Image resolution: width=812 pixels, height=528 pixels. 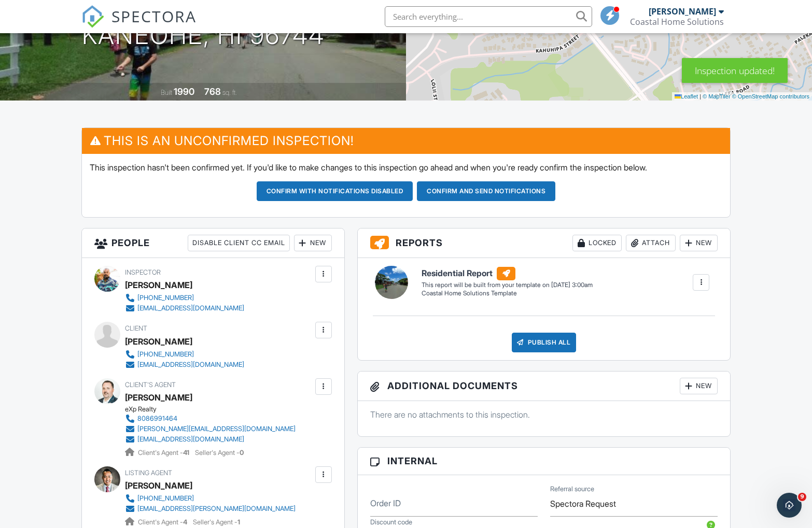 I want to click on span: 9, so click(x=802, y=497).